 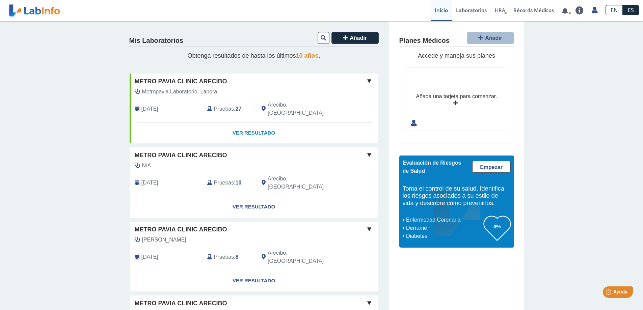 What do you see at coordinates (457, 196) in the screenshot?
I see `h5: Toma el control de su salud. Identifica los riesgos asociados a su estilo de vida y descubre cómo...` at bounding box center [457, 196].